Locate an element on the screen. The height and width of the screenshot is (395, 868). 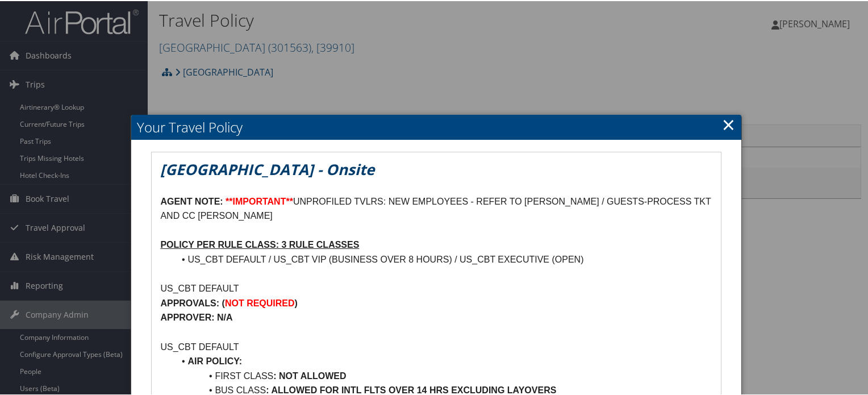
strong: APPROVER: N/A is located at coordinates (196, 316).